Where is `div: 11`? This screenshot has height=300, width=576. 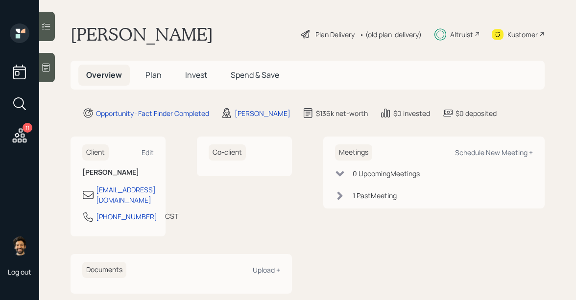 div: 11 is located at coordinates (27, 128).